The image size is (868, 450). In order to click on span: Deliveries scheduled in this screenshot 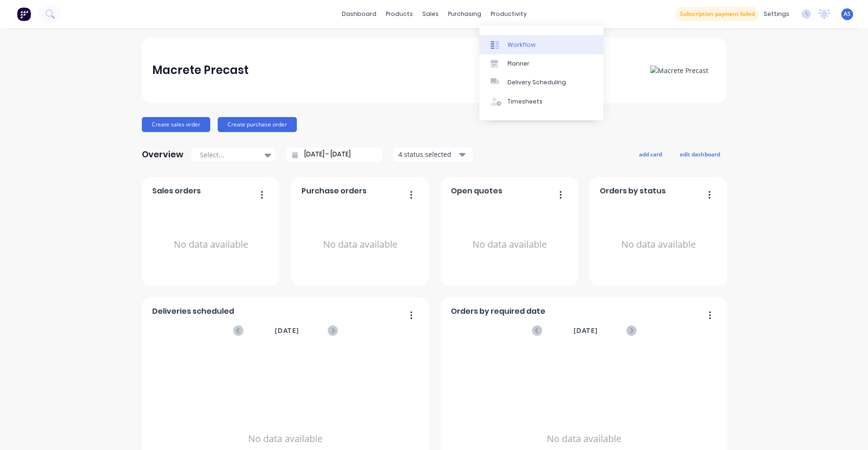, I will do `click(193, 311)`.